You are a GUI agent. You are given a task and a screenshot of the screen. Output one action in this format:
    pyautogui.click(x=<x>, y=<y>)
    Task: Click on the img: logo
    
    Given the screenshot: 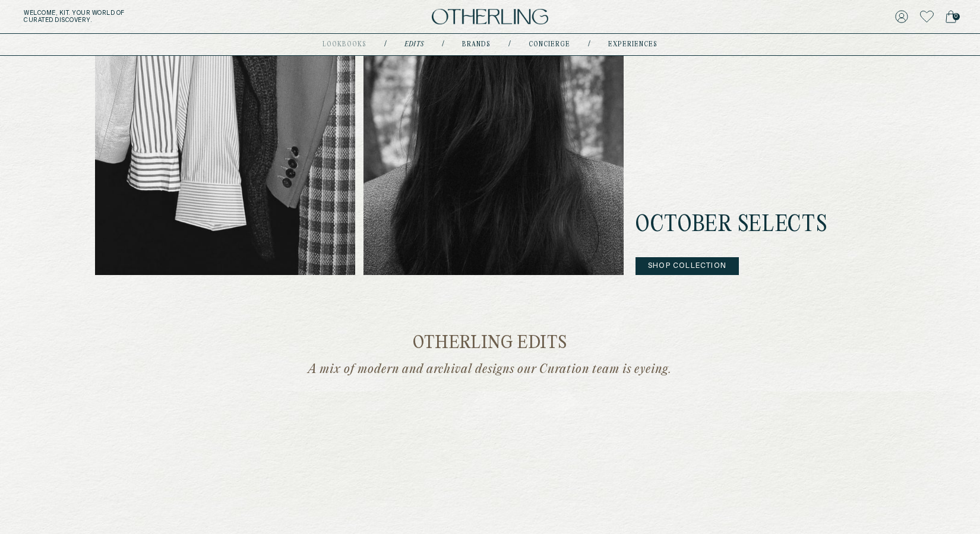 What is the action you would take?
    pyautogui.click(x=490, y=17)
    